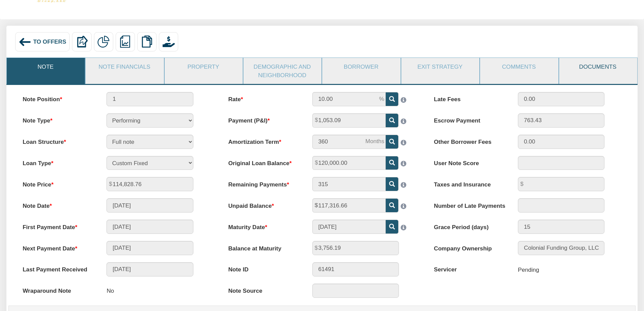 Image resolution: width=644 pixels, height=311 pixels. What do you see at coordinates (110, 291) in the screenshot?
I see `p: No` at bounding box center [110, 291].